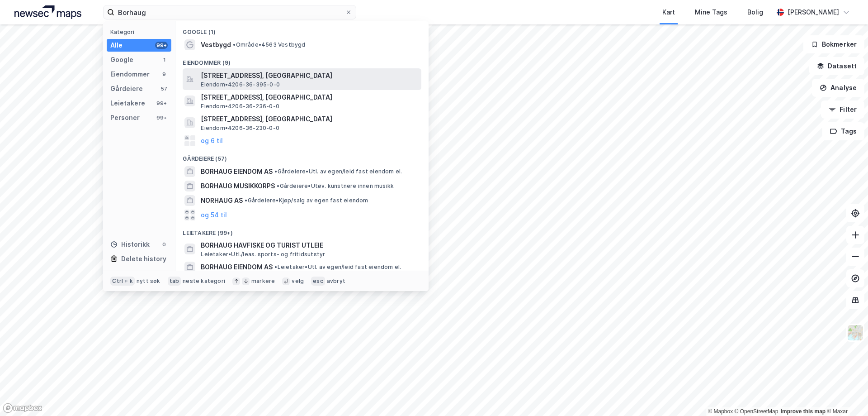 Image resolution: width=868 pixels, height=416 pixels. What do you see at coordinates (116, 45) in the screenshot?
I see `div: Alle` at bounding box center [116, 45].